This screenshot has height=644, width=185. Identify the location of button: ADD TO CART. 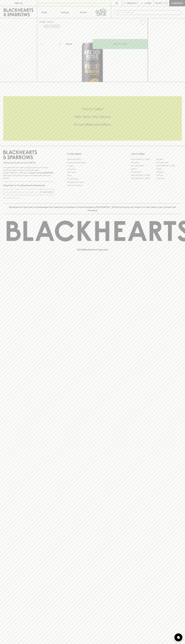
(120, 44).